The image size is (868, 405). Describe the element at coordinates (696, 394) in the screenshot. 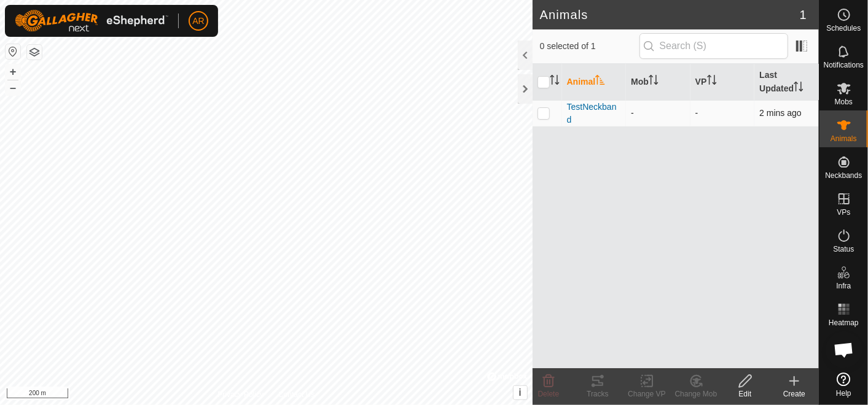

I see `div: Change Mob` at that location.